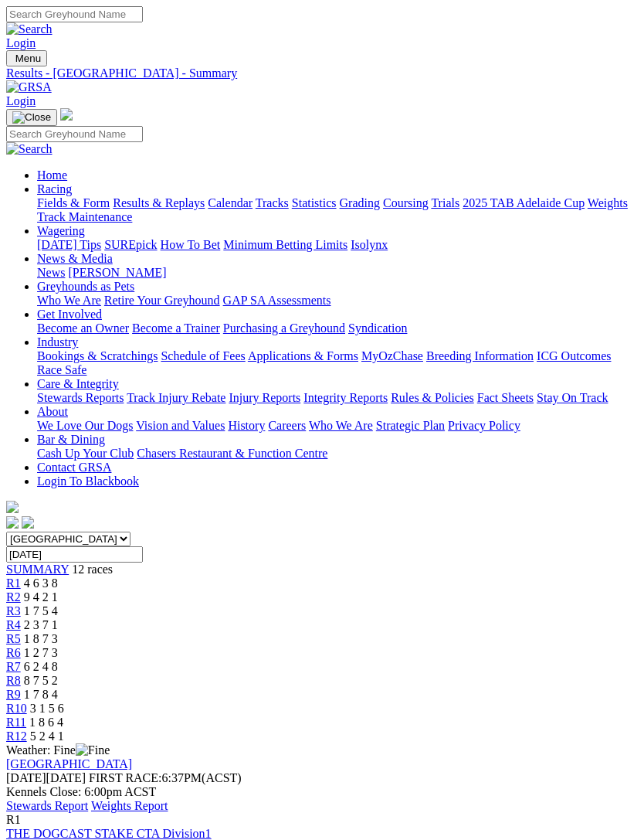  Describe the element at coordinates (75, 258) in the screenshot. I see `a: News & Media` at that location.